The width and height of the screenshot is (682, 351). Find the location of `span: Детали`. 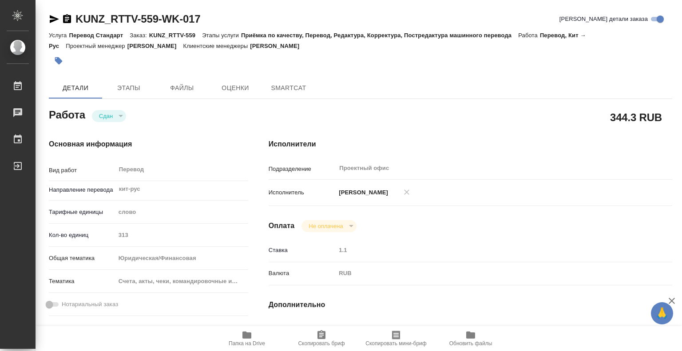

span: Детали is located at coordinates (75, 88).